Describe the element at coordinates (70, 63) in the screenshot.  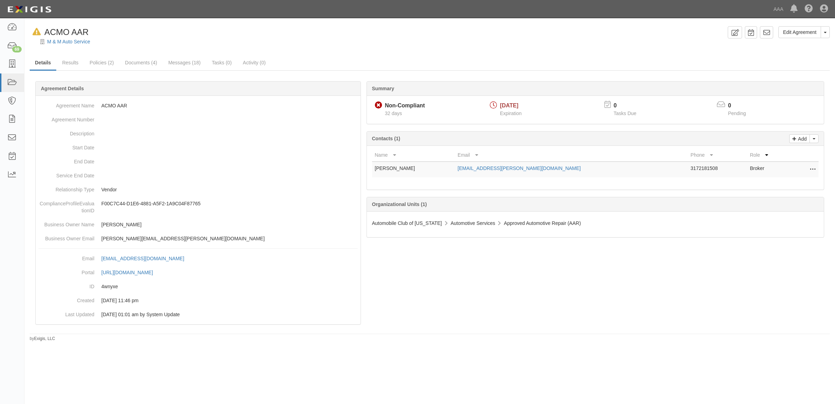
I see `a: Results` at that location.